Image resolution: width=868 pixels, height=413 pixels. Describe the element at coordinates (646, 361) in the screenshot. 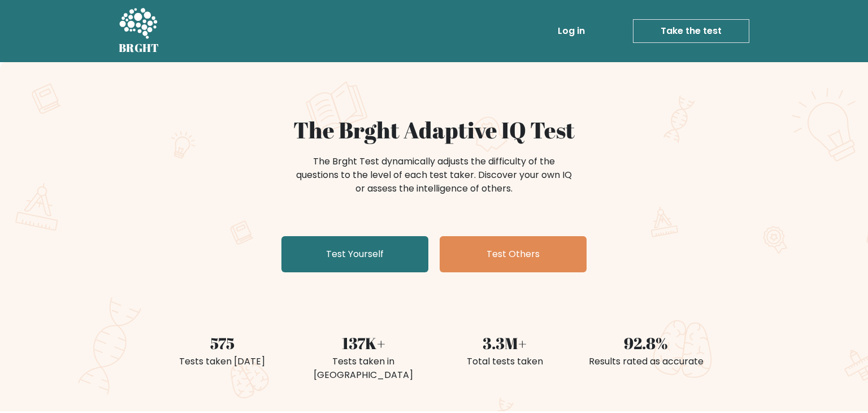

I see `div: Results rated as accurate` at that location.